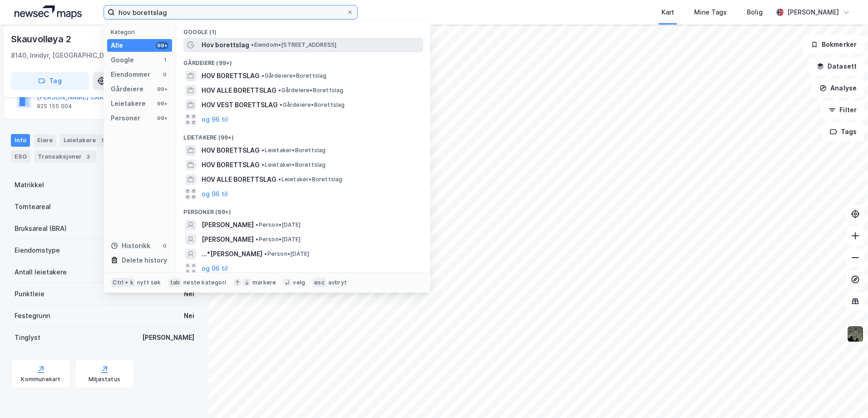 Image resolution: width=868 pixels, height=418 pixels. I want to click on div: neste kategori, so click(205, 282).